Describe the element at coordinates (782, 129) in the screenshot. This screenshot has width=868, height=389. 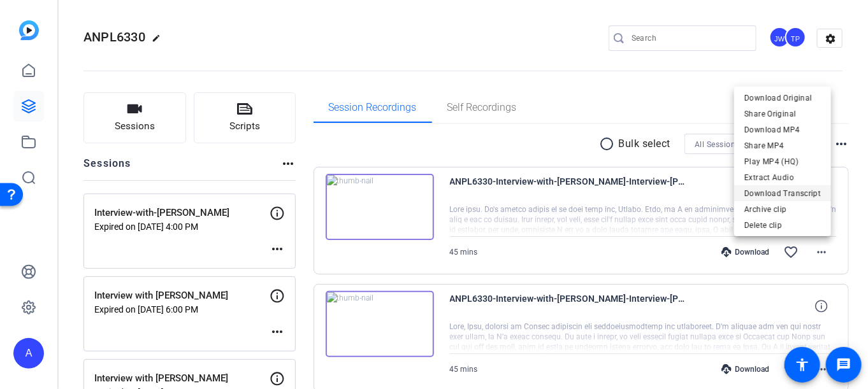
I see `span: Download MP4` at that location.